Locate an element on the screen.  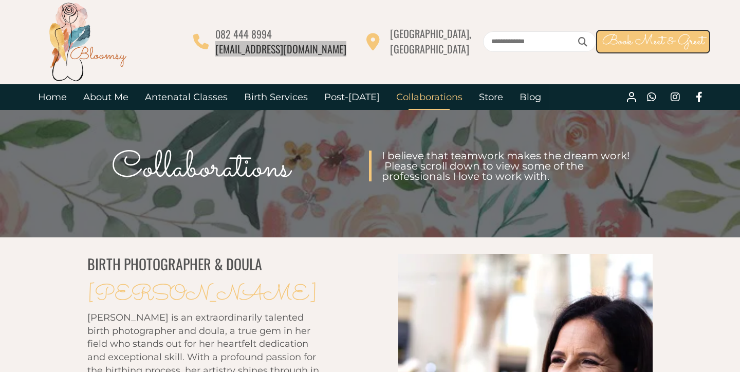
img: Bloomsy is located at coordinates (87, 42).